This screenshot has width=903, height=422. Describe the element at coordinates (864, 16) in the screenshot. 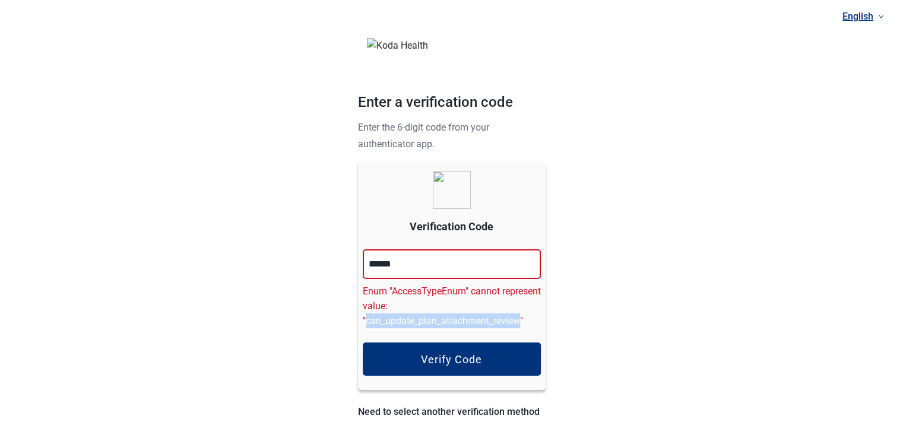

I see `a: Current language: English` at that location.